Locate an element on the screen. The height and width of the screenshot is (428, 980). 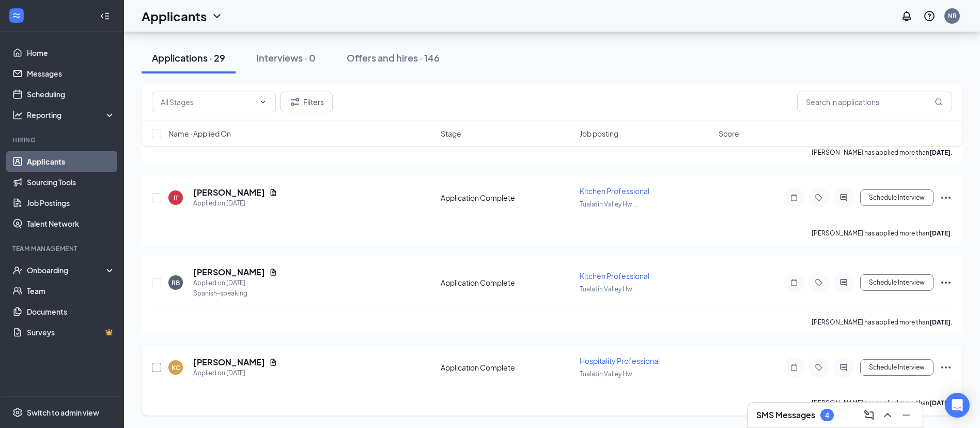
svg: Filter is located at coordinates (295, 102).